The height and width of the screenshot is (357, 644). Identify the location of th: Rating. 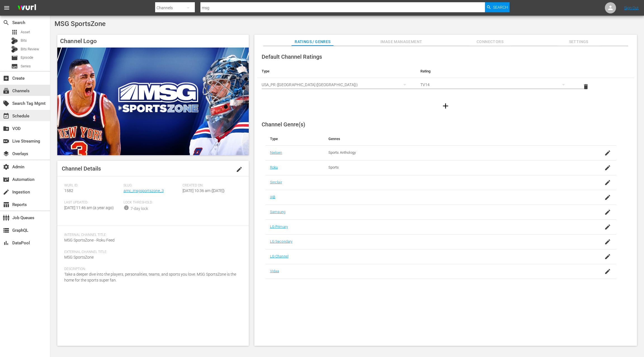
(496, 71).